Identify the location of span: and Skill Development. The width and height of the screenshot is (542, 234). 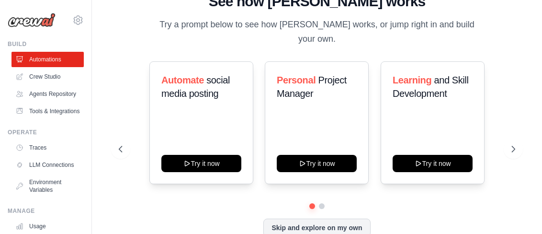
(430, 87).